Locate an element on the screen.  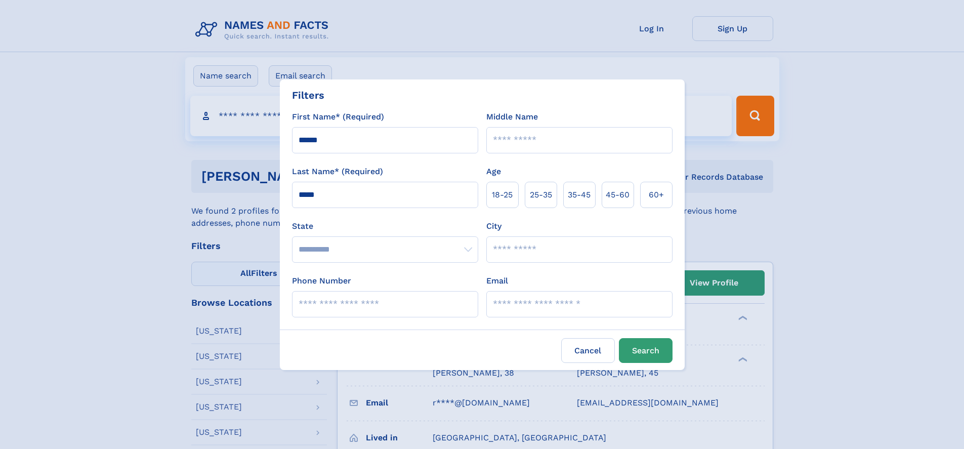
label: State is located at coordinates (385, 226).